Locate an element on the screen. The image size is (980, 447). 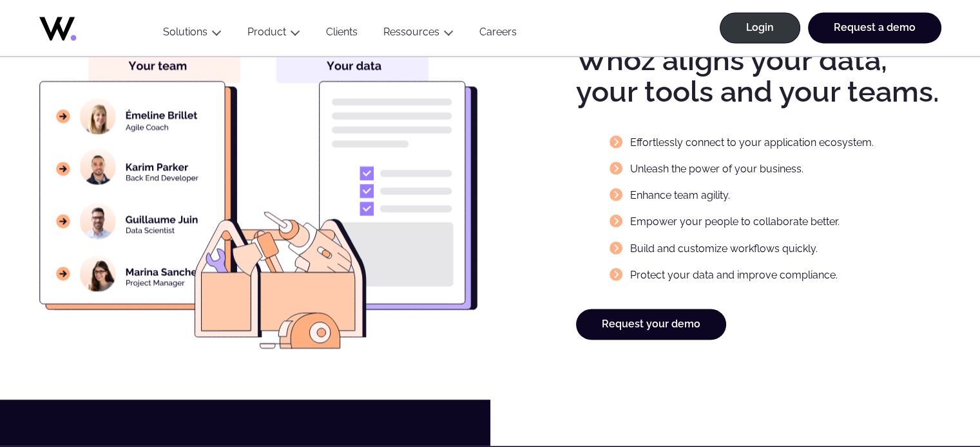
a: Ressources is located at coordinates (411, 31).